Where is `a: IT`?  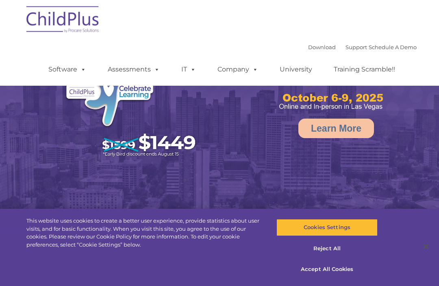 a: IT is located at coordinates (189, 70).